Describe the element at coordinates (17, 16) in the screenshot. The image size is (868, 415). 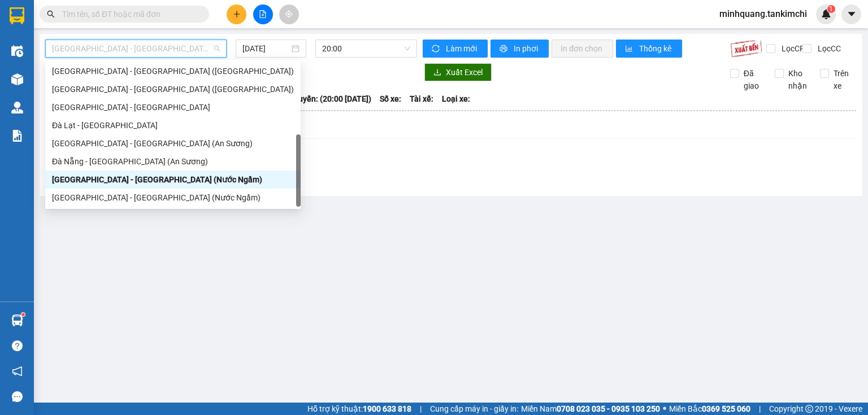
I see `img: logo-vxr` at that location.